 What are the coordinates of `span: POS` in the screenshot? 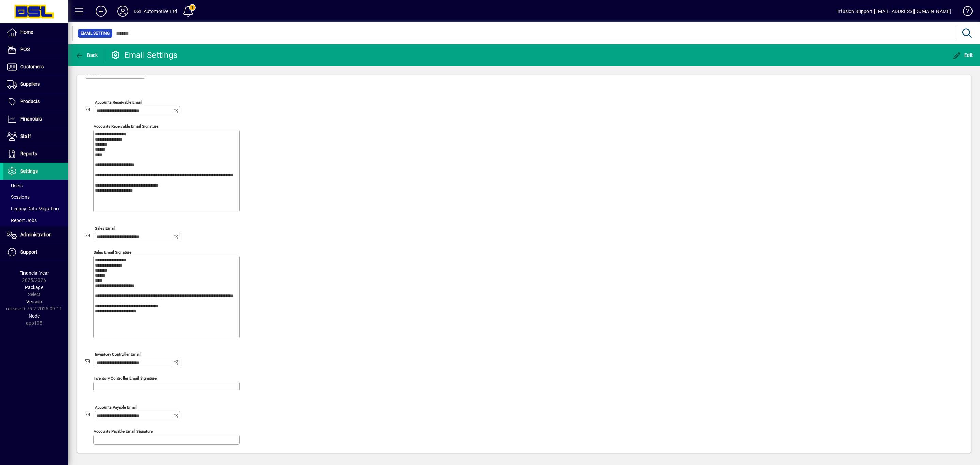 It's located at (25, 49).